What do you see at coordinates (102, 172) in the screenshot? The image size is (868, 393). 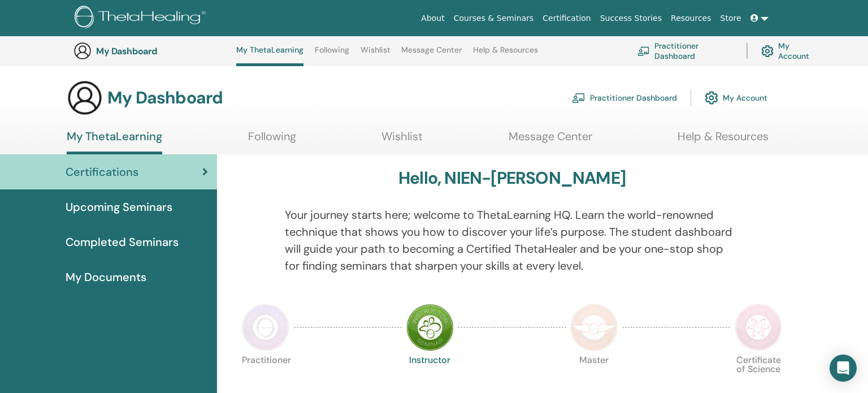 I see `span: Certifications` at bounding box center [102, 172].